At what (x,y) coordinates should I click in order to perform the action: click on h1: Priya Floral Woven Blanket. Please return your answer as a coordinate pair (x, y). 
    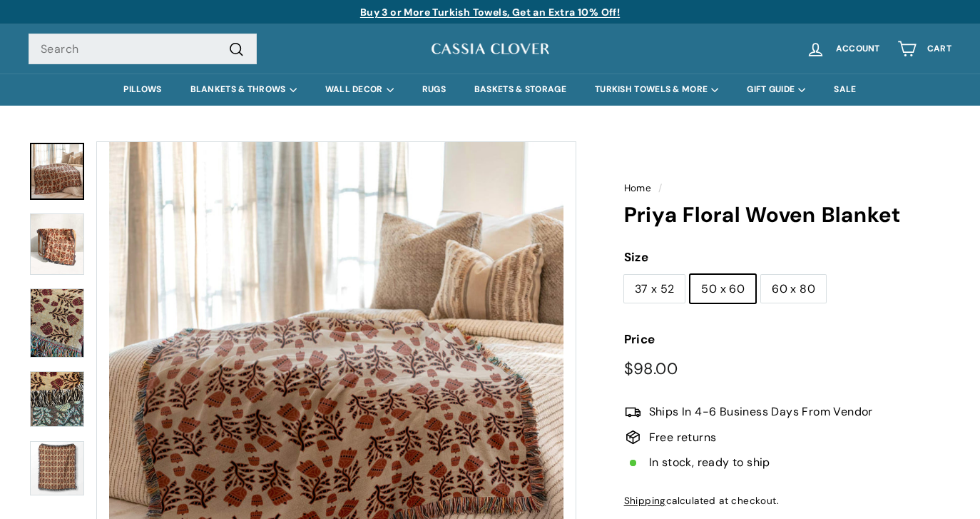
    Looking at the image, I should click on (788, 215).